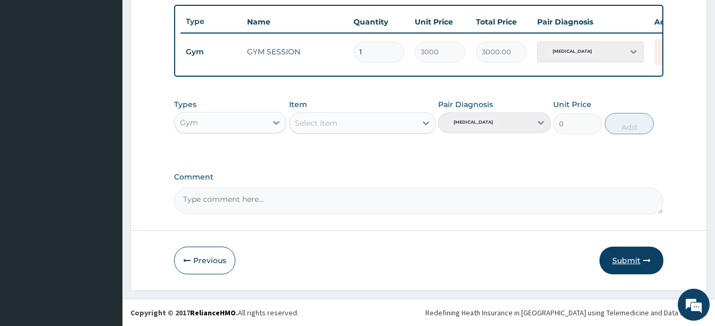 The height and width of the screenshot is (326, 715). I want to click on th: Pair Diagnosis, so click(591, 22).